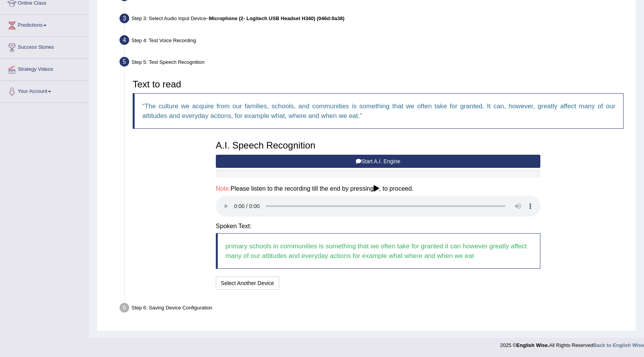 The height and width of the screenshot is (357, 644). I want to click on strong: Back to English Wise, so click(618, 345).